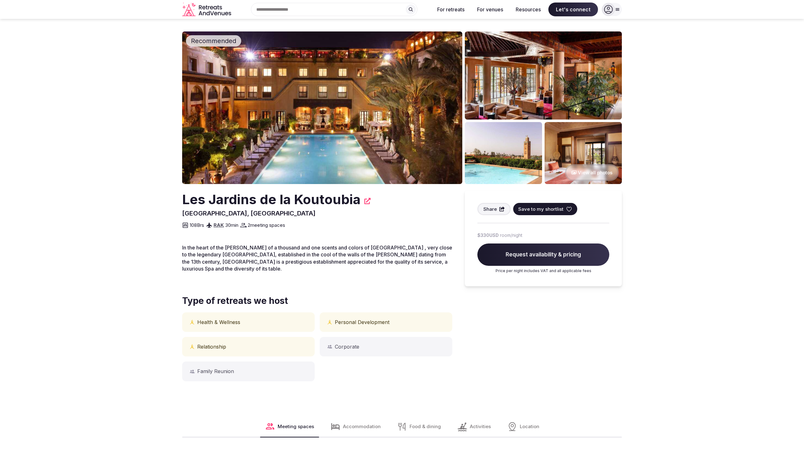 The width and height of the screenshot is (804, 453). Describe the element at coordinates (197, 225) in the screenshot. I see `span: 108 Brs` at that location.